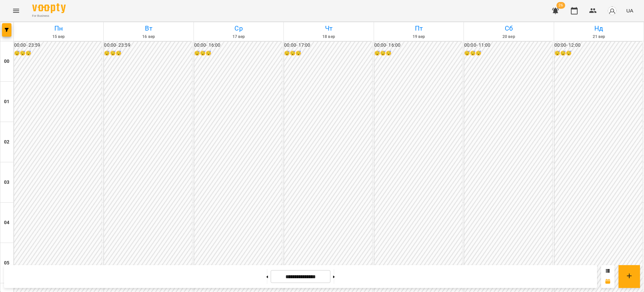 The height and width of the screenshot is (292, 644). What do you see at coordinates (7, 263) in the screenshot?
I see `h6: 05` at bounding box center [7, 263].